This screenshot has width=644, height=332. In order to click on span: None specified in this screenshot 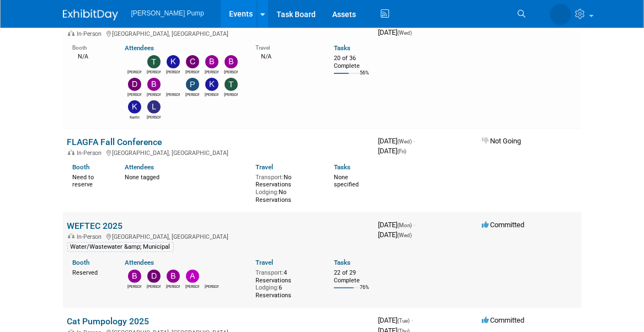, I will do `click(346, 181)`.